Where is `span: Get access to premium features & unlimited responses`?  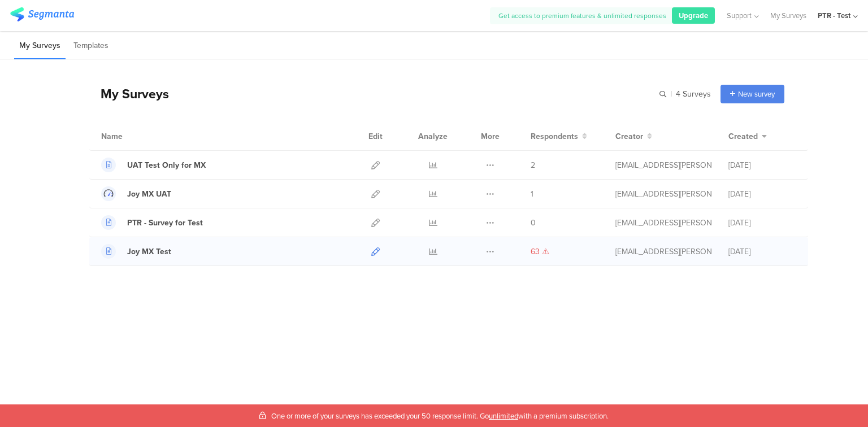
span: Get access to premium features & unlimited responses is located at coordinates (582, 16).